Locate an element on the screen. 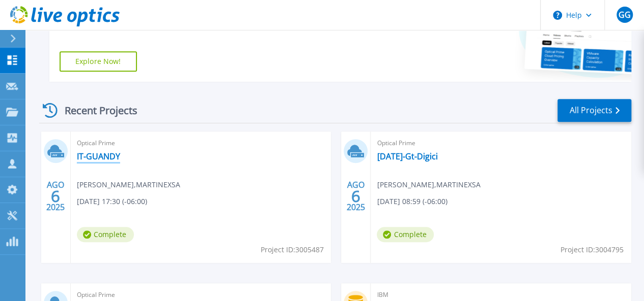 The image size is (644, 301). a: Explore Now! is located at coordinates (98, 61).